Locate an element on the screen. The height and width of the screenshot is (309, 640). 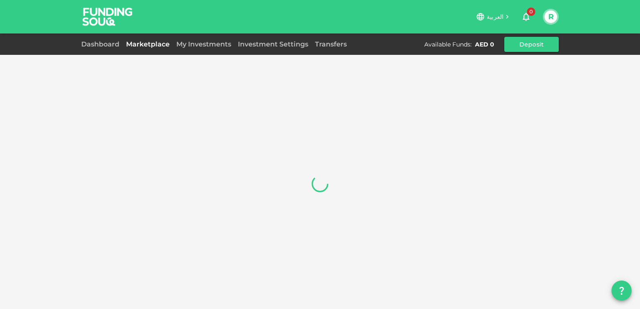
a: Transfers is located at coordinates (331, 44).